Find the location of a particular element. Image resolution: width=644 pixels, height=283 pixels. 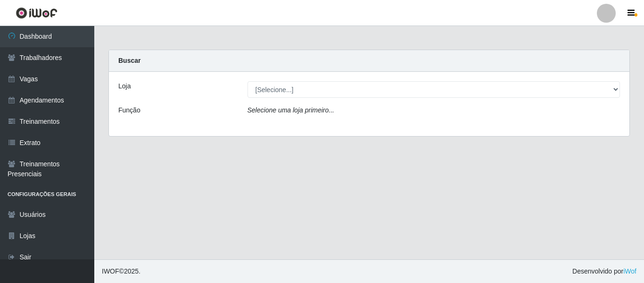

a: iWof is located at coordinates (630, 271).